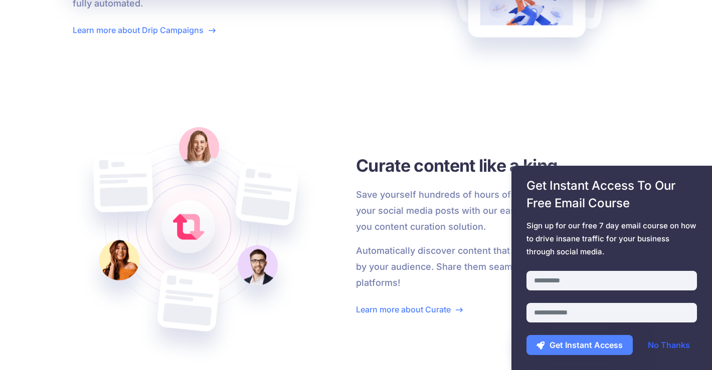  Describe the element at coordinates (497, 211) in the screenshot. I see `p: Save yourself hundreds of hours of manual curating content for your social media posts with our e...` at that location.